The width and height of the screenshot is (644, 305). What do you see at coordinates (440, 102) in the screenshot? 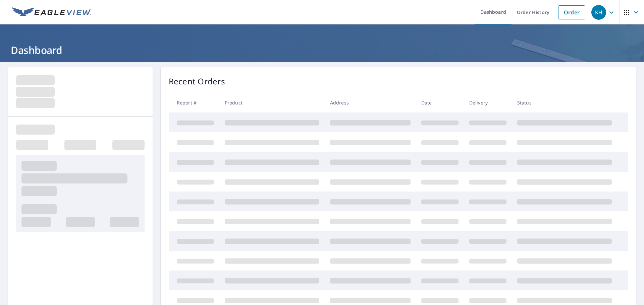
I see `th: Date` at bounding box center [440, 102].